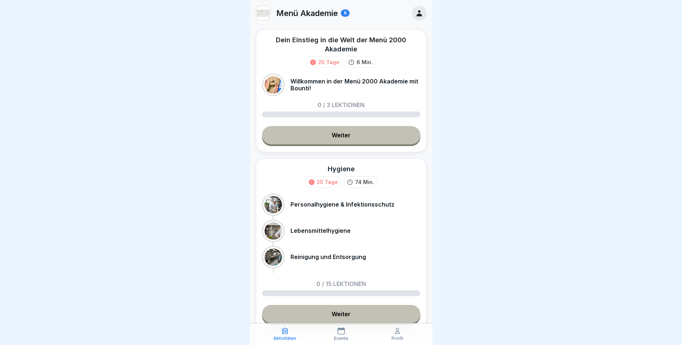 The width and height of the screenshot is (682, 345). What do you see at coordinates (341, 105) in the screenshot?
I see `p: 0 / 3 Lektionen` at bounding box center [341, 105].